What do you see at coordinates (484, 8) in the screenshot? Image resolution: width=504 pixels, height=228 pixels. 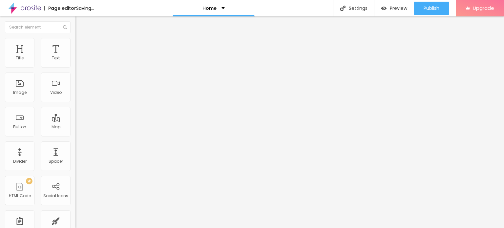 I see `span: Upgrade` at bounding box center [484, 8].